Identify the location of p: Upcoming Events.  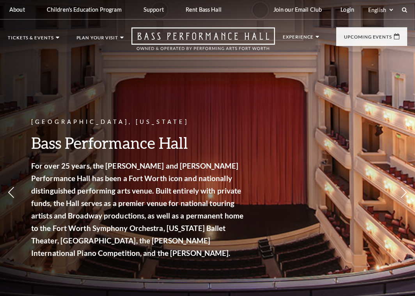
(367, 39).